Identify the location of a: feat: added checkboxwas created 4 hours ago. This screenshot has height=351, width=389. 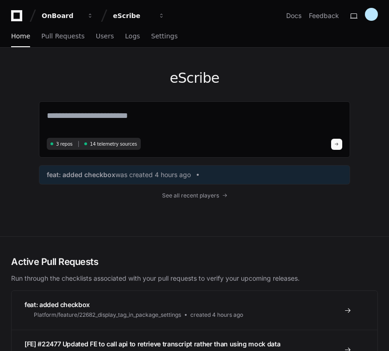
(194, 175).